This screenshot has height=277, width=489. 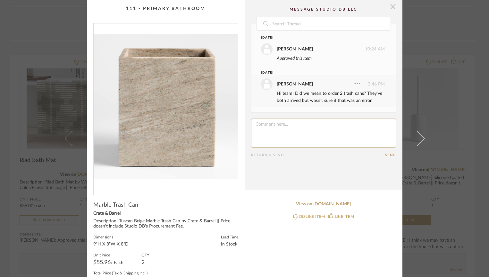 What do you see at coordinates (111, 244) in the screenshot?
I see `div: 9"H X 8"W X 8"D` at bounding box center [111, 244].